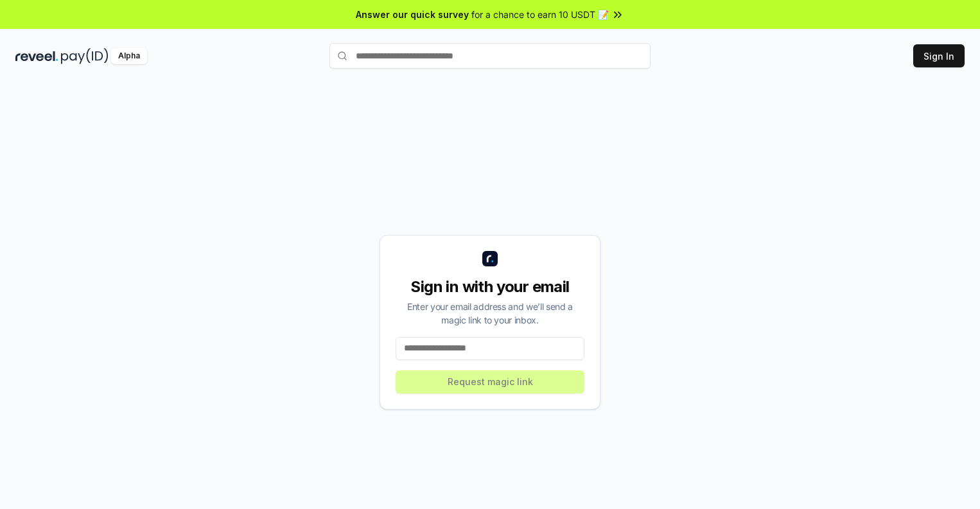 The height and width of the screenshot is (509, 980). Describe the element at coordinates (129, 56) in the screenshot. I see `div: Alpha` at that location.